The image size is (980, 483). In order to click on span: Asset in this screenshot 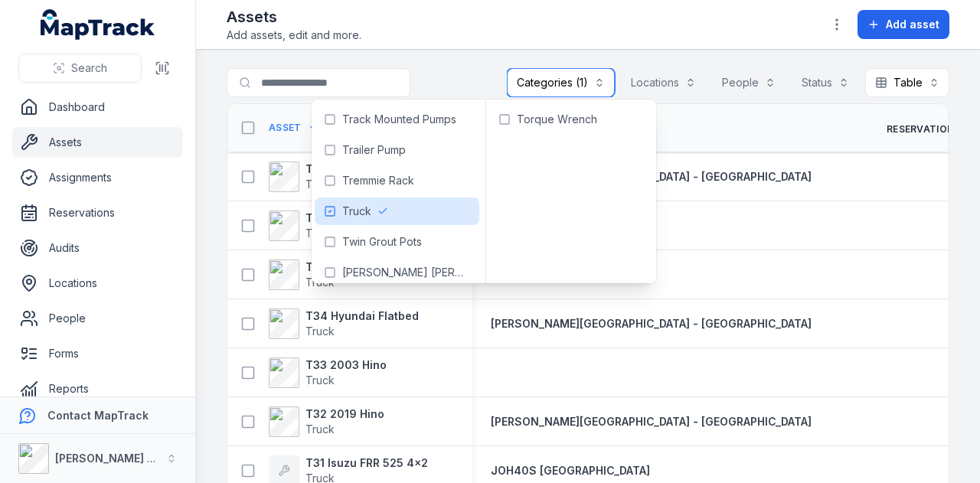, I will do `click(285, 128)`.